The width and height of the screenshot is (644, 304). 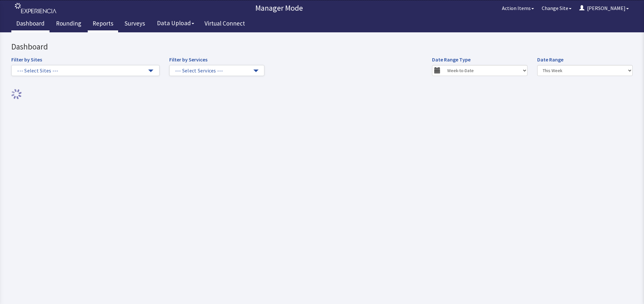 I want to click on a: Reports, so click(x=103, y=24).